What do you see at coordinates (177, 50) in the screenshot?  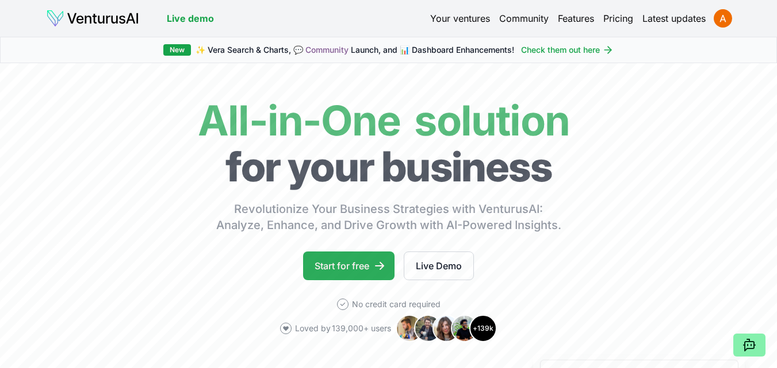 I see `div: New` at bounding box center [177, 50].